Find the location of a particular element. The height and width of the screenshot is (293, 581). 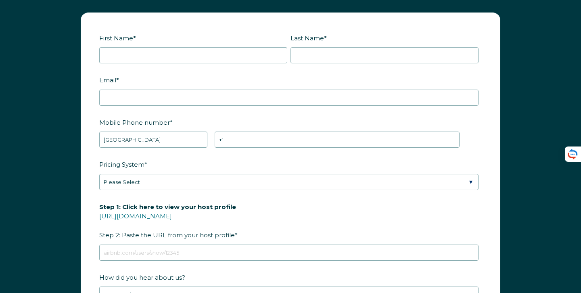

span: Mobile Phone number is located at coordinates (134, 122).